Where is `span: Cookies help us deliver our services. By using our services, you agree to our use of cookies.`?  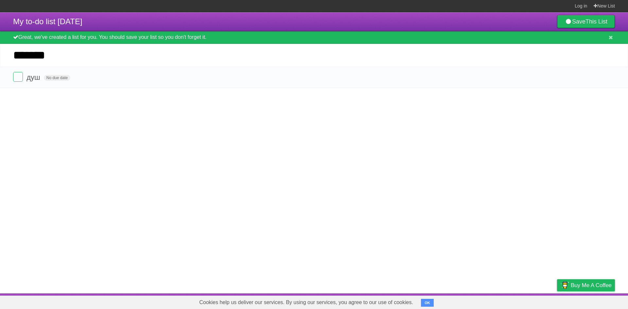
span: Cookies help us deliver our services. By using our services, you agree to our use of cookies. is located at coordinates (306, 303).